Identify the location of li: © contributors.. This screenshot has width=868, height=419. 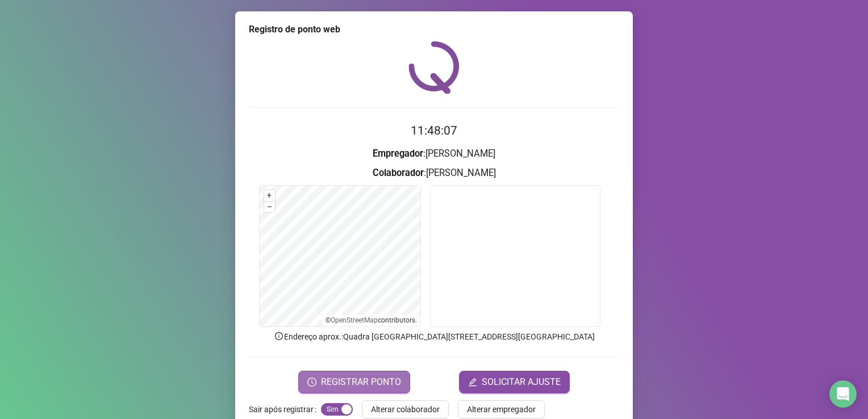
(371, 321).